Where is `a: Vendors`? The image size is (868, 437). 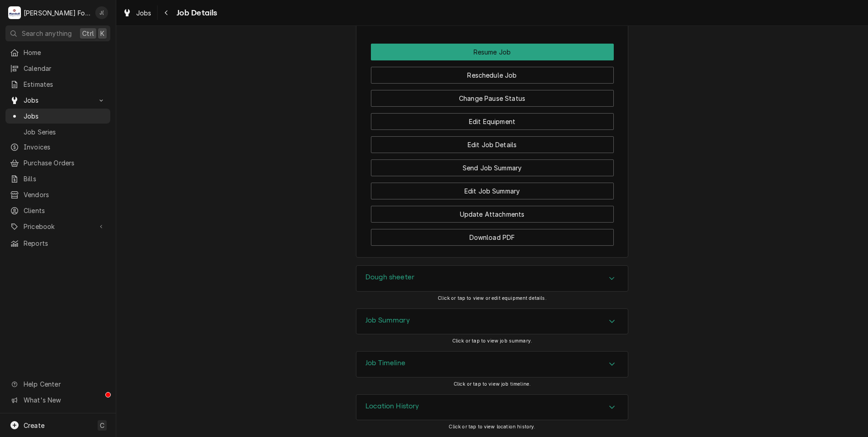
a: Vendors is located at coordinates (58, 195).